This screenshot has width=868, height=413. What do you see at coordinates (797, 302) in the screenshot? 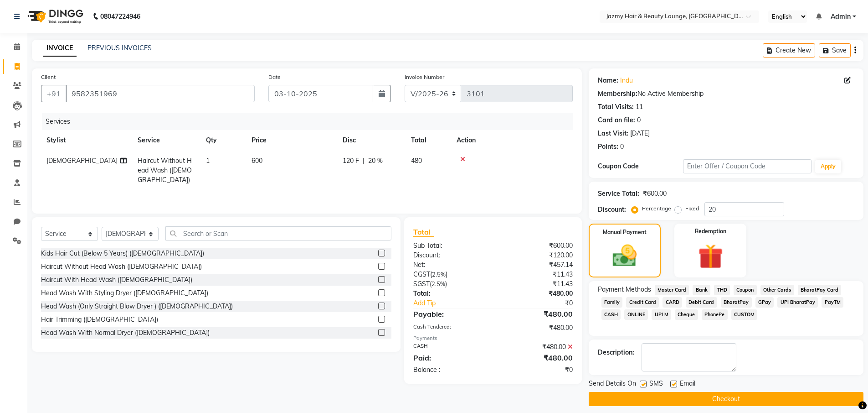
I see `span: UPI BharatPay` at bounding box center [797, 302].